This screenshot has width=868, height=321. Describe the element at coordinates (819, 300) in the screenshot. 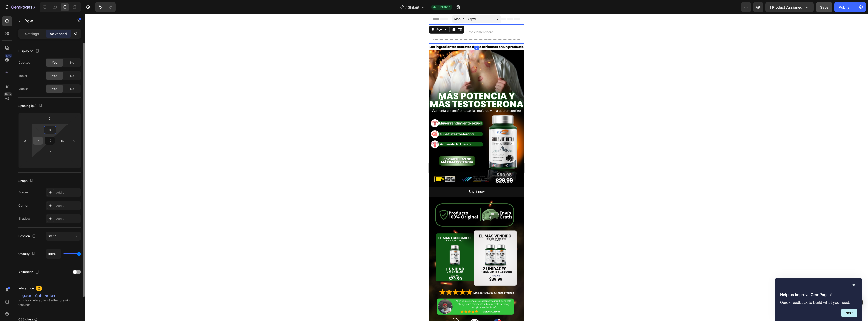

I see `div: Help us improve GemPages!` at that location.